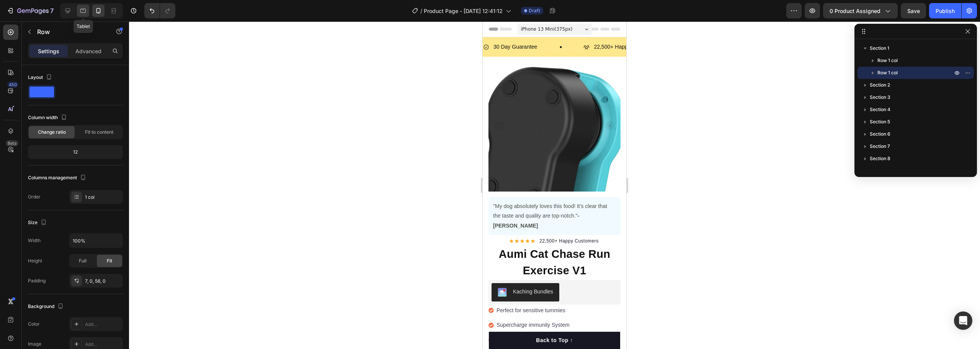 This screenshot has height=349, width=980. What do you see at coordinates (160, 11) in the screenshot?
I see `div: Undo/Redo` at bounding box center [160, 11].